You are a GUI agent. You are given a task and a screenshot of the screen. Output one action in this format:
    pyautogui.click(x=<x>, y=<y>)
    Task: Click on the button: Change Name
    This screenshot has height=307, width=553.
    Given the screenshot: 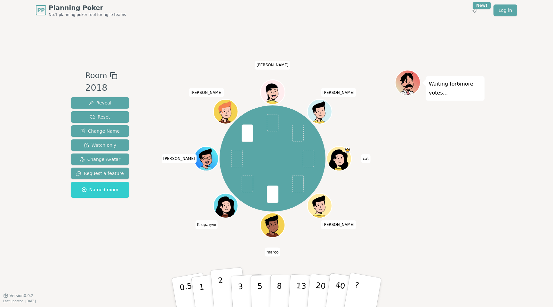 What is the action you would take?
    pyautogui.click(x=100, y=131)
    